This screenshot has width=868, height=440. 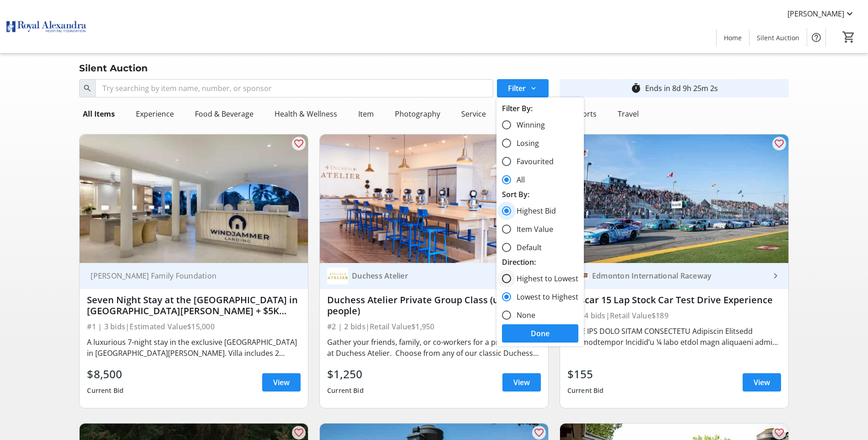 What do you see at coordinates (849, 37) in the screenshot?
I see `button: Cart` at bounding box center [849, 37].